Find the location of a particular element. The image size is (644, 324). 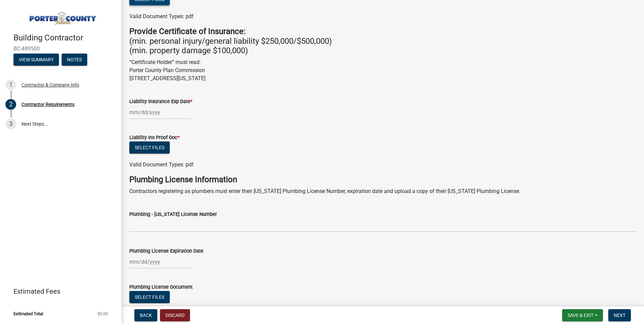

h4: (min. personal injury/general liability $250,000/$500,000) (min. property damage $100,000) is located at coordinates (383, 41).